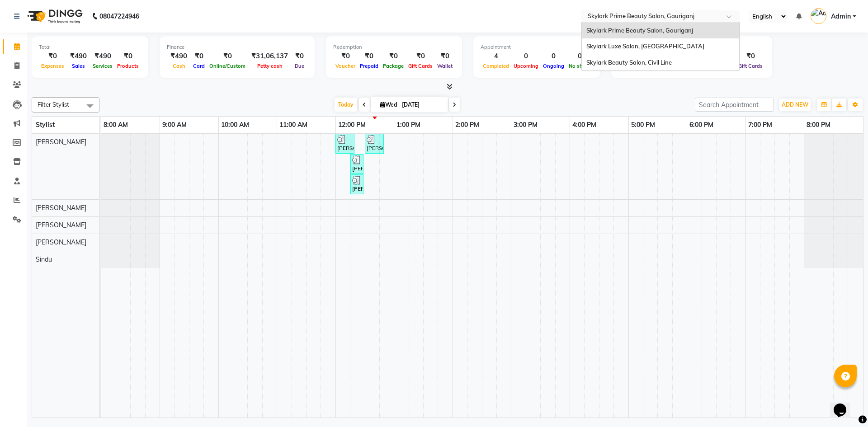 Image resolution: width=868 pixels, height=427 pixels. Describe the element at coordinates (103, 66) in the screenshot. I see `span: Services` at that location.